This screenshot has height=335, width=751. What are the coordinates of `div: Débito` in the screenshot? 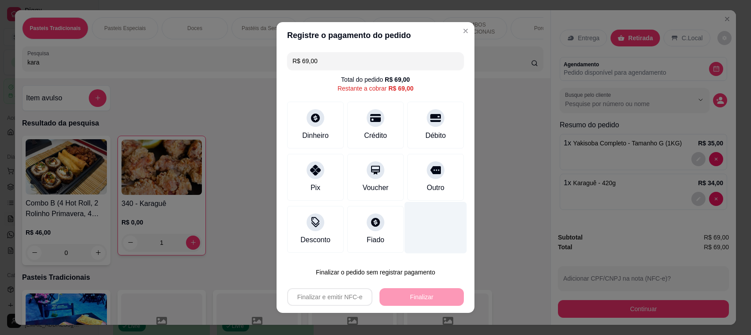 It's located at (436, 136).